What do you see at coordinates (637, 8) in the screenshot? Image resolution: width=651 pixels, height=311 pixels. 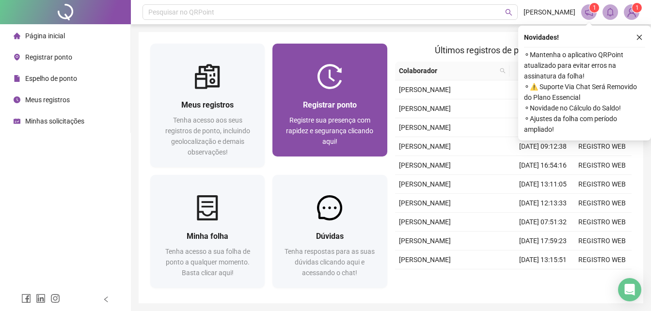 I see `sup: Atualize o seu contato no menu Meus Dados` at bounding box center [637, 8].